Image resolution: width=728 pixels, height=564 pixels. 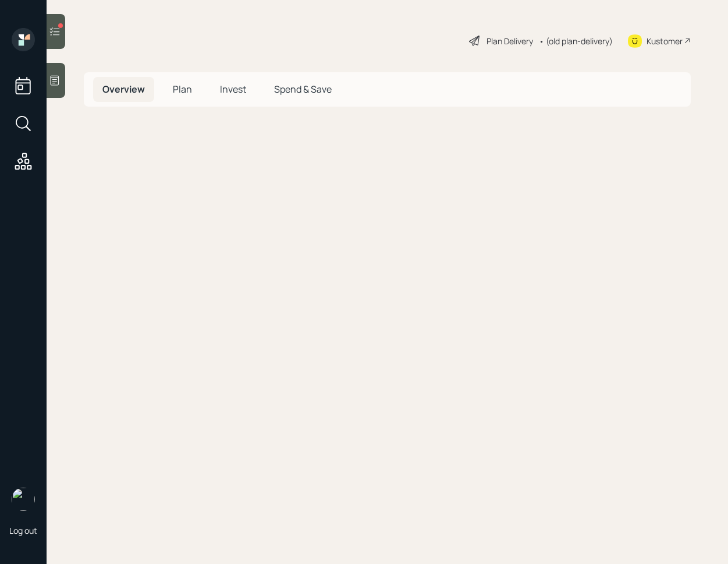 I want to click on span: Invest, so click(x=233, y=89).